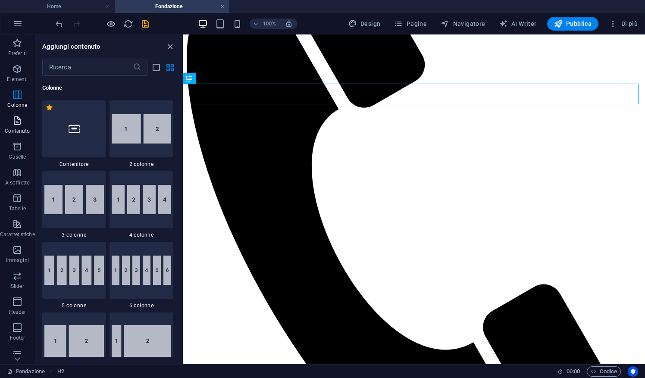 The width and height of the screenshot is (645, 378). I want to click on span: Pagine, so click(410, 24).